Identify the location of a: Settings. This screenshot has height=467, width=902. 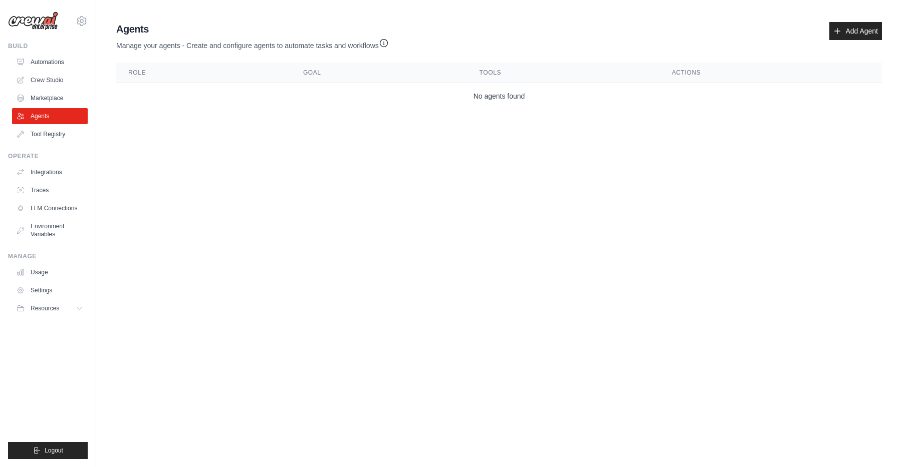
(50, 291).